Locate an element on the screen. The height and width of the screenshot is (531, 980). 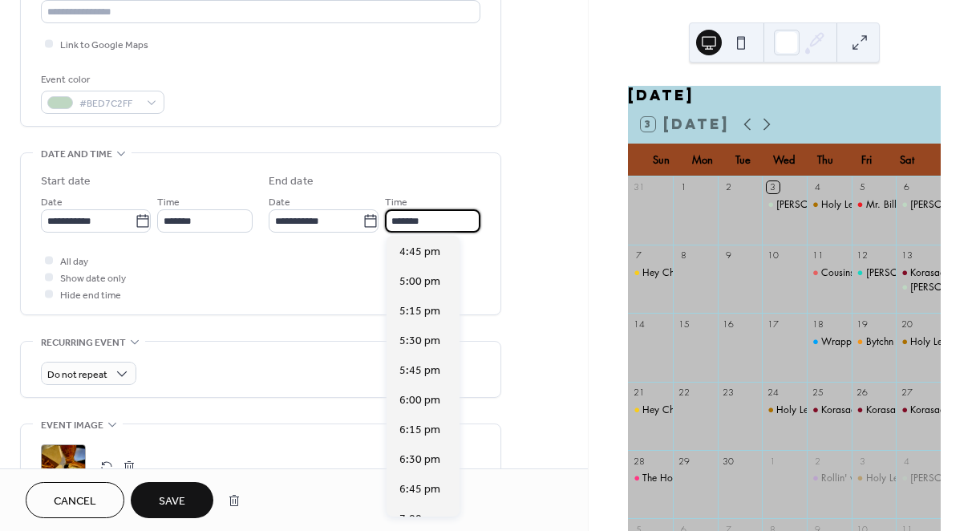
div: Event color is located at coordinates (101, 80).